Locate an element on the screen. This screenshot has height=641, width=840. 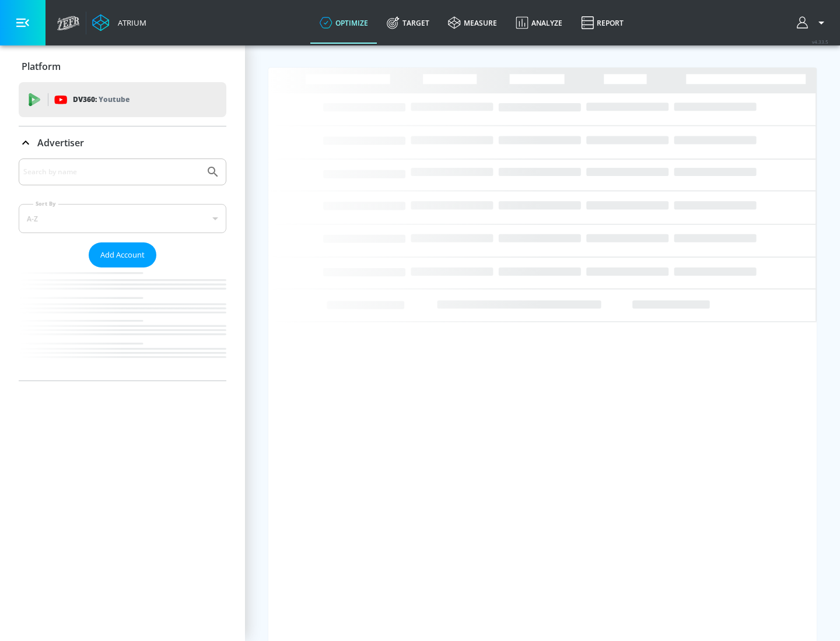
input: Search by name is located at coordinates (111, 172).